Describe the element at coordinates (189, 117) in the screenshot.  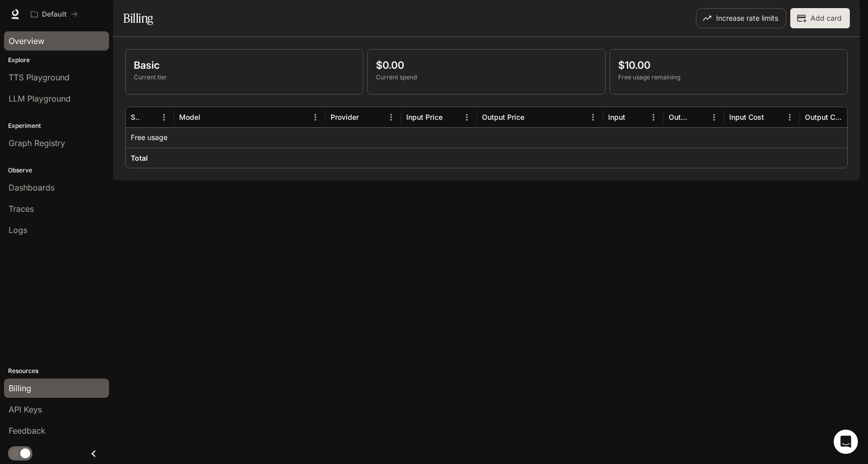
I see `div: Model` at that location.